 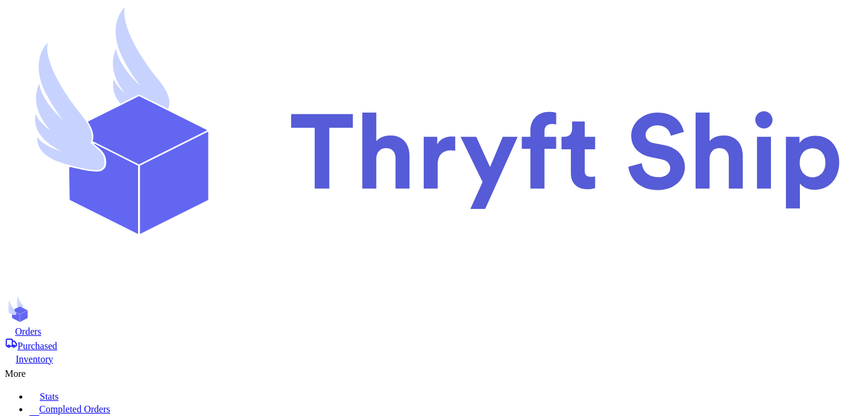 I want to click on a: Inventory, so click(x=434, y=358).